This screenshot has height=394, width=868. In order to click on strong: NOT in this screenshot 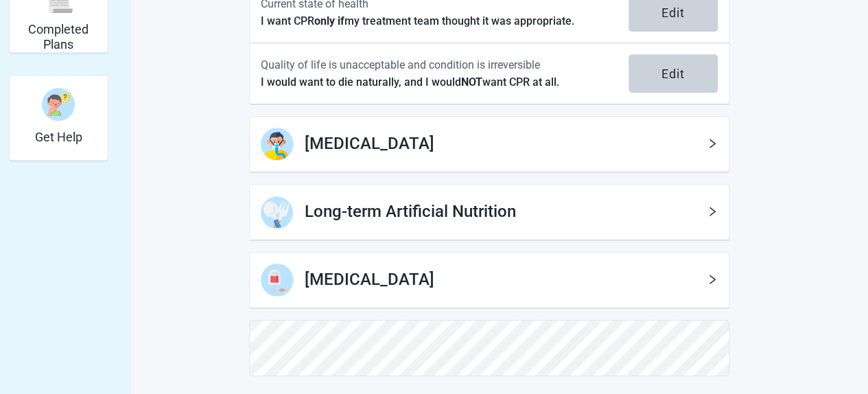, I will do `click(472, 82)`.